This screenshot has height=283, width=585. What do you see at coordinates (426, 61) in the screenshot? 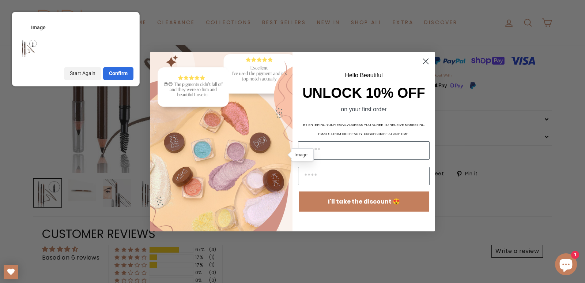
I see `button: Close dialog` at bounding box center [426, 61].